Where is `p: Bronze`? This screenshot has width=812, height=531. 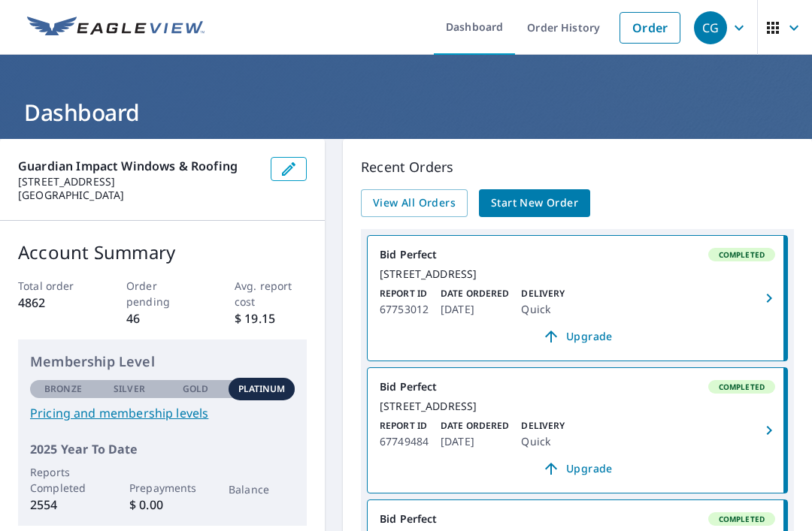 p: Bronze is located at coordinates (63, 389).